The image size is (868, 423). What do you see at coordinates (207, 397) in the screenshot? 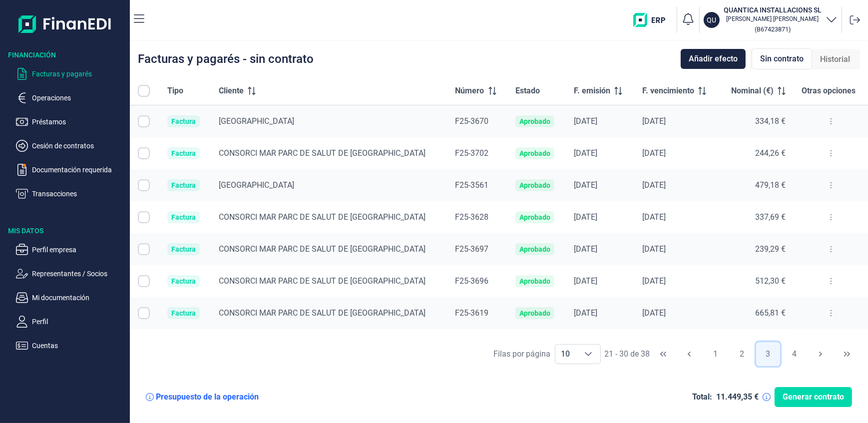
I see `div: Presupuesto de la operación` at bounding box center [207, 397].